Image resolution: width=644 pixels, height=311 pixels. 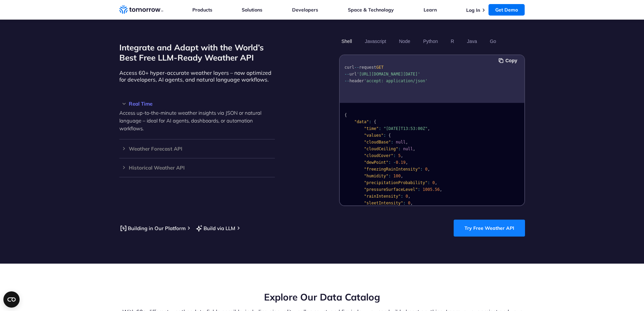 I want to click on span: GET, so click(x=380, y=67).